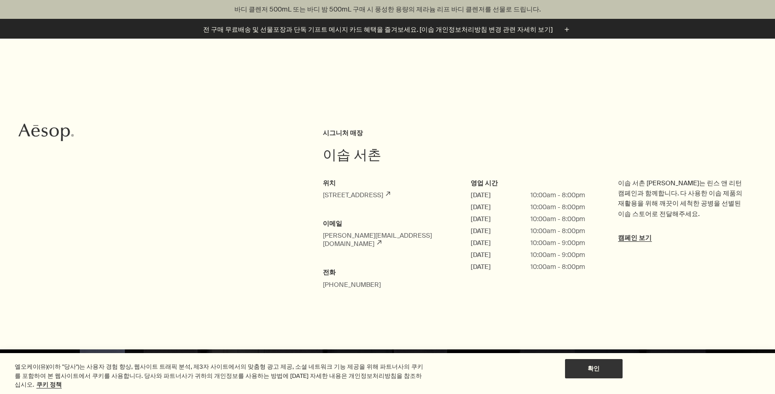 The height and width of the screenshot is (394, 775). Describe the element at coordinates (387, 273) in the screenshot. I see `h2: 전화` at that location.